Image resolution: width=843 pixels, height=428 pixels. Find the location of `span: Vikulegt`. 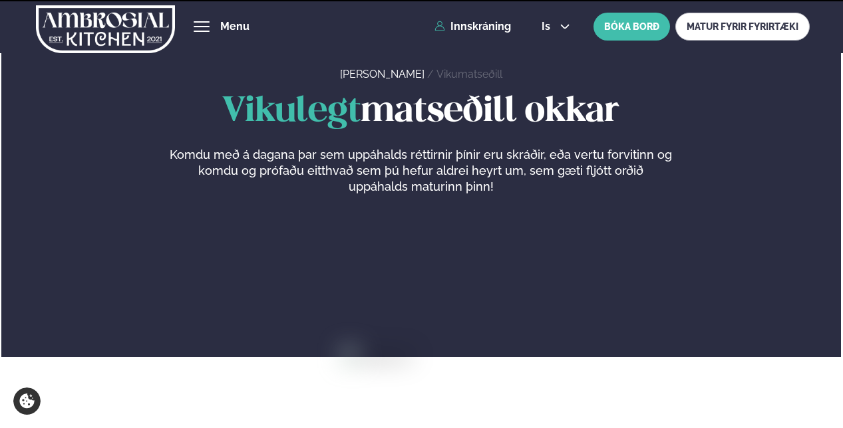

span: Vikulegt is located at coordinates (291, 112).